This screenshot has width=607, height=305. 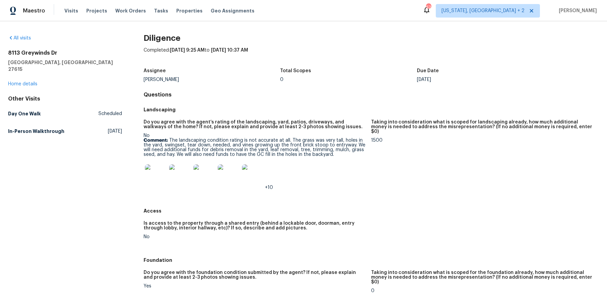 What do you see at coordinates (110, 114) in the screenshot?
I see `span: Scheduled` at bounding box center [110, 114].